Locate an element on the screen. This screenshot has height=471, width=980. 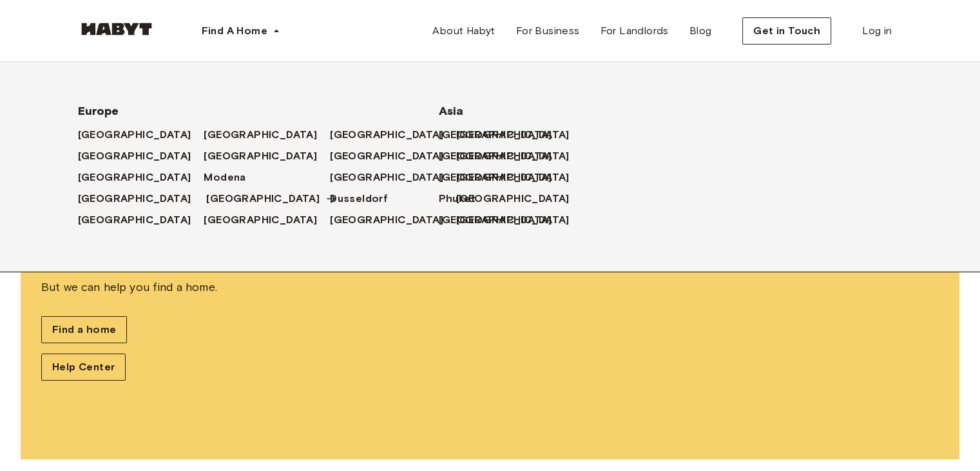
span: Help Center is located at coordinates (83, 367).